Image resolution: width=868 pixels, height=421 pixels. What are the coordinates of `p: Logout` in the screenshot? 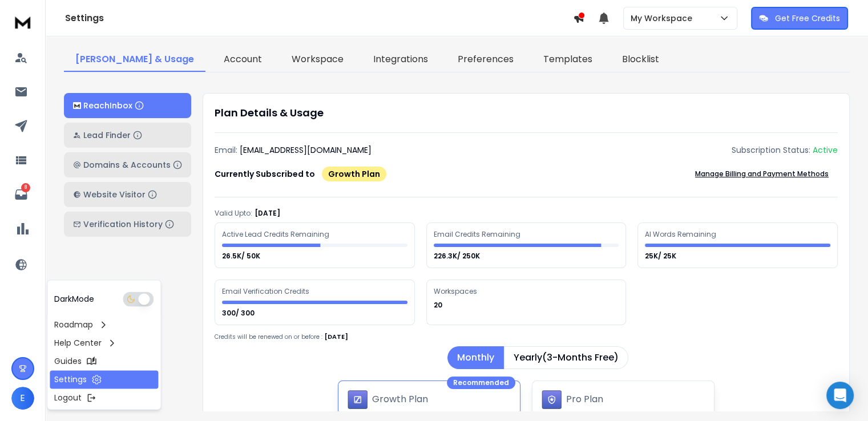 It's located at (68, 398).